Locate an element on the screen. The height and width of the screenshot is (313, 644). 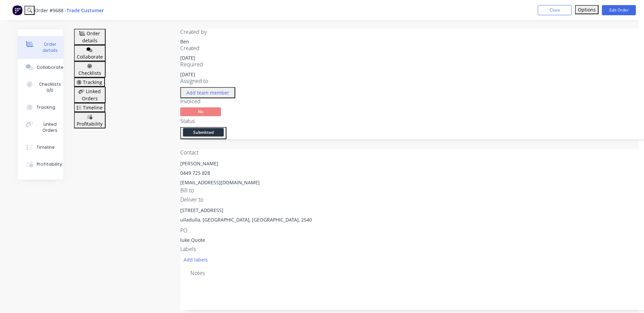
div: luke Quote is located at coordinates (223, 241).